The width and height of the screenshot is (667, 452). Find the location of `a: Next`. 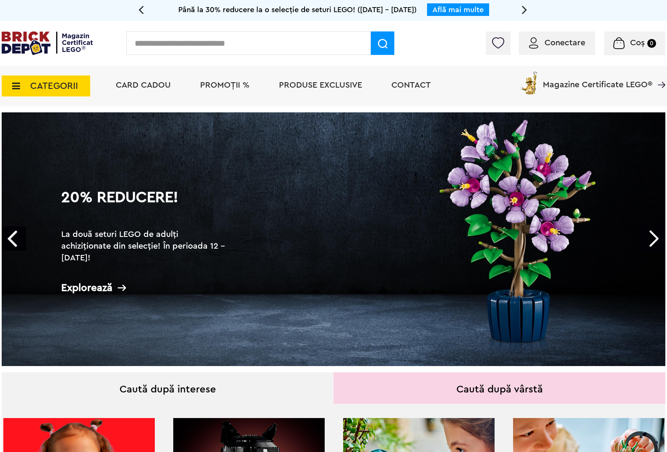

a: Next is located at coordinates (653, 239).